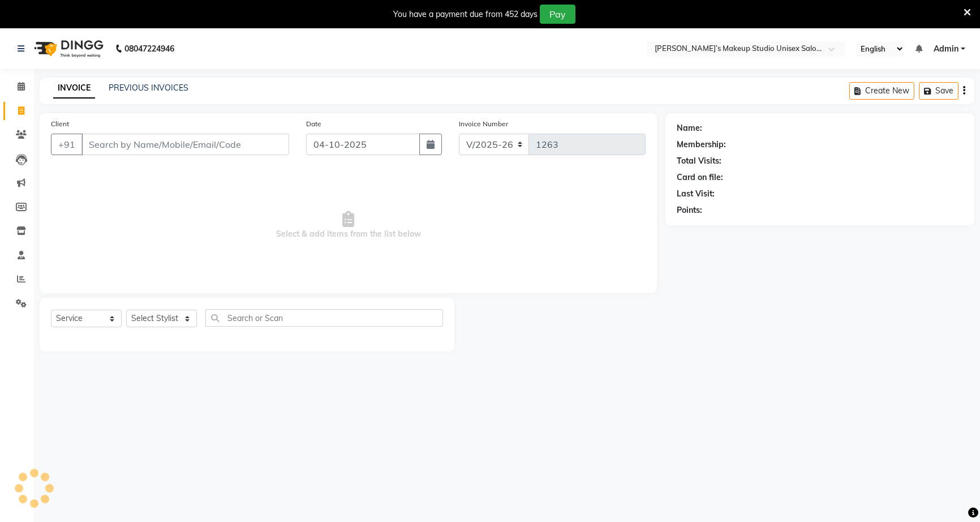  I want to click on a: PREVIOUS INVOICES, so click(148, 88).